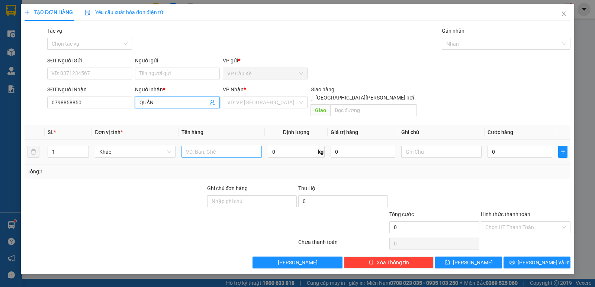 The height and width of the screenshot is (287, 595). Describe the element at coordinates (124, 12) in the screenshot. I see `span: Yêu cầu xuất hóa đơn điện tử` at that location.